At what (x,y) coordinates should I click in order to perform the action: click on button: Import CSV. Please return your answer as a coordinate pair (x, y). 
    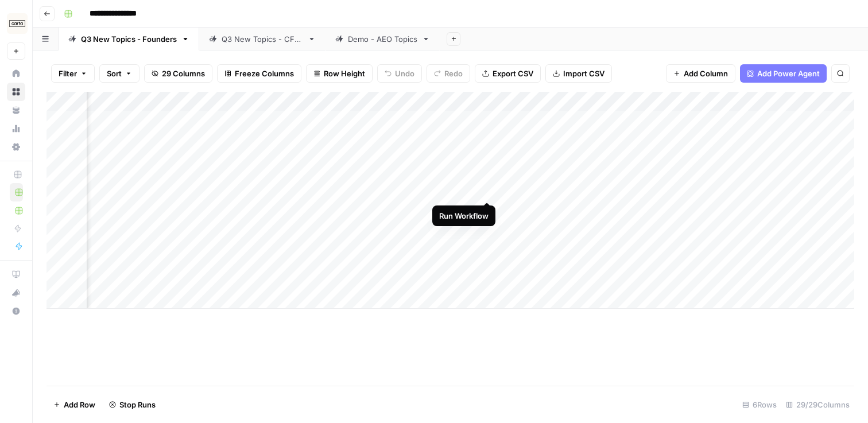
    Looking at the image, I should click on (578, 74).